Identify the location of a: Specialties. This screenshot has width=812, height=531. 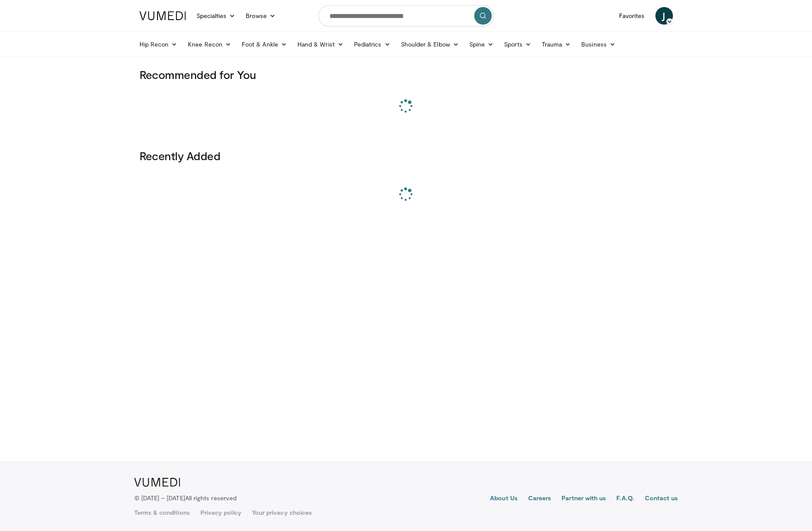
(216, 16).